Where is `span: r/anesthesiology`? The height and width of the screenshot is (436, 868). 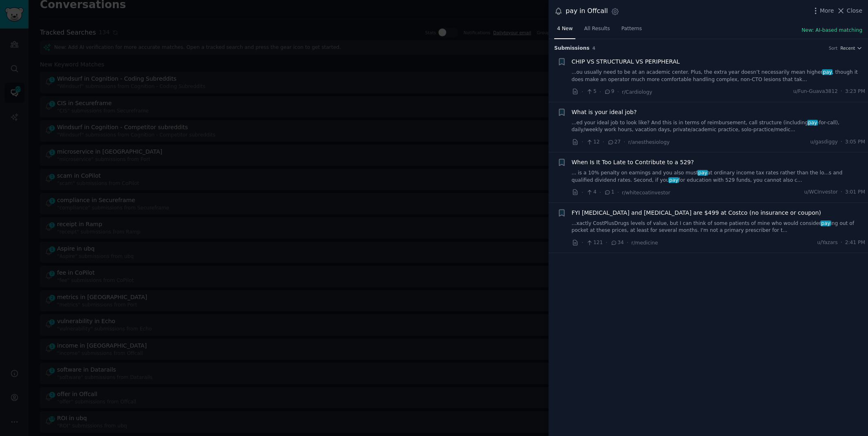
span: r/anesthesiology is located at coordinates (649, 142).